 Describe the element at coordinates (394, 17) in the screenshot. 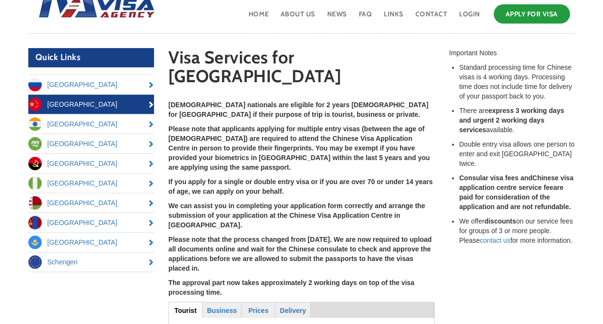

I see `a: Links` at that location.